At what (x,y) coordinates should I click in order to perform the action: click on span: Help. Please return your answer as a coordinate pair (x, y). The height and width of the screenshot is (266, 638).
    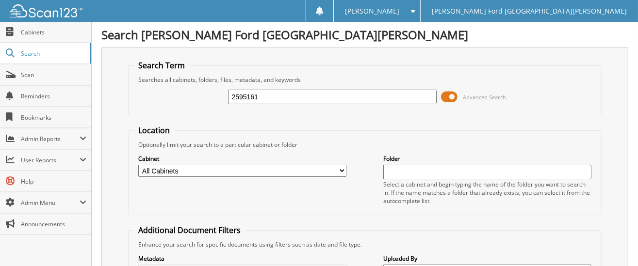
    Looking at the image, I should click on (53, 181).